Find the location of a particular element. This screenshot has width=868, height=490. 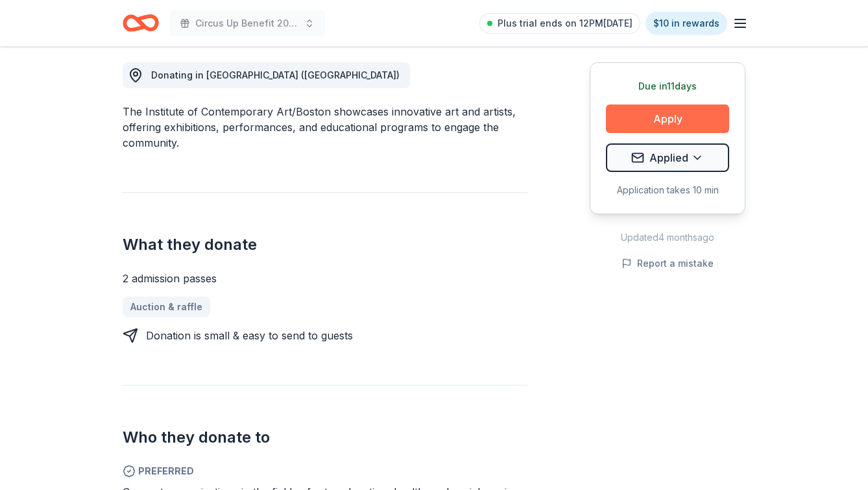

div: Updated 4 months ago is located at coordinates (668, 238).